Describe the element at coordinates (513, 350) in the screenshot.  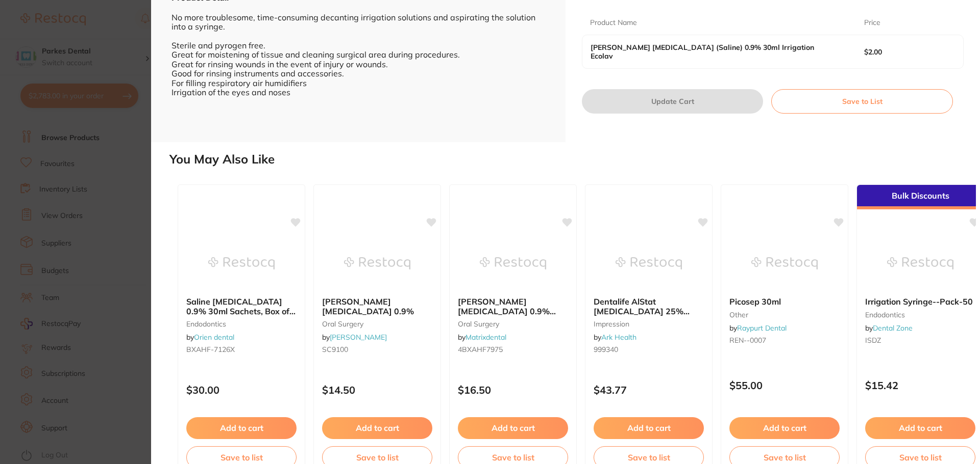
I see `small: 4BXAHF7975` at that location.